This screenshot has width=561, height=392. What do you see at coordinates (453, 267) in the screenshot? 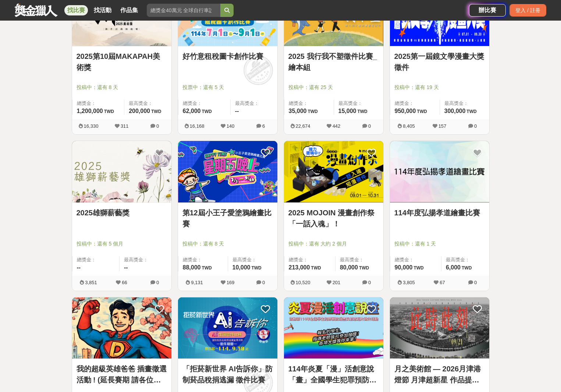
I see `span: 6,000` at bounding box center [453, 267].